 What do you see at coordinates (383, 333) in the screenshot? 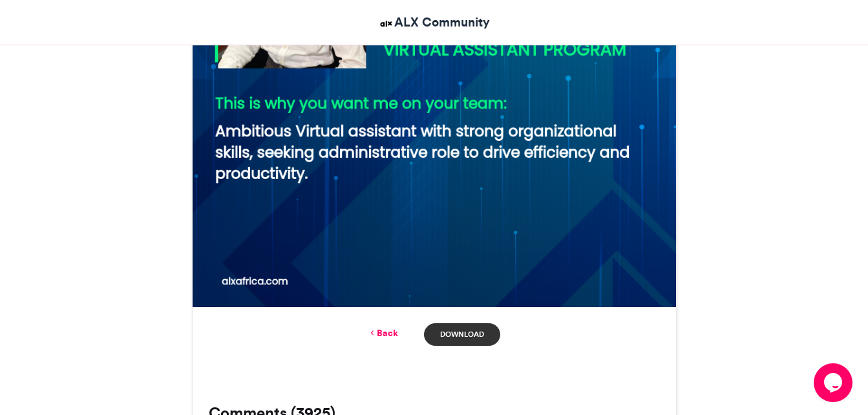
I see `a: Back` at bounding box center [383, 333].